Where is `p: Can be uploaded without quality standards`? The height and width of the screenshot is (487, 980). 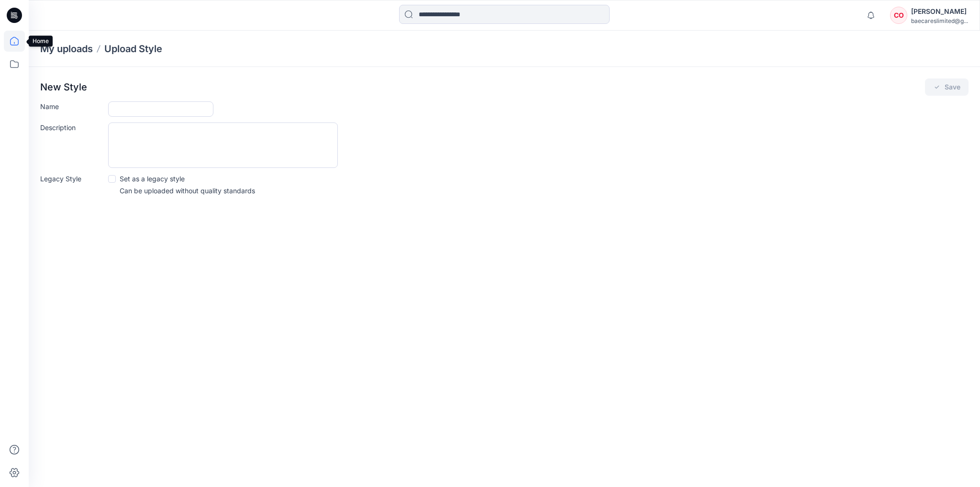
p: Can be uploaded without quality standards is located at coordinates (187, 190).